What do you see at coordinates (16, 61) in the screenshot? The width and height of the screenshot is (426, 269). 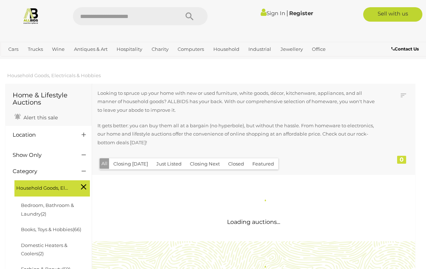 I see `a: Sports` at bounding box center [16, 61].